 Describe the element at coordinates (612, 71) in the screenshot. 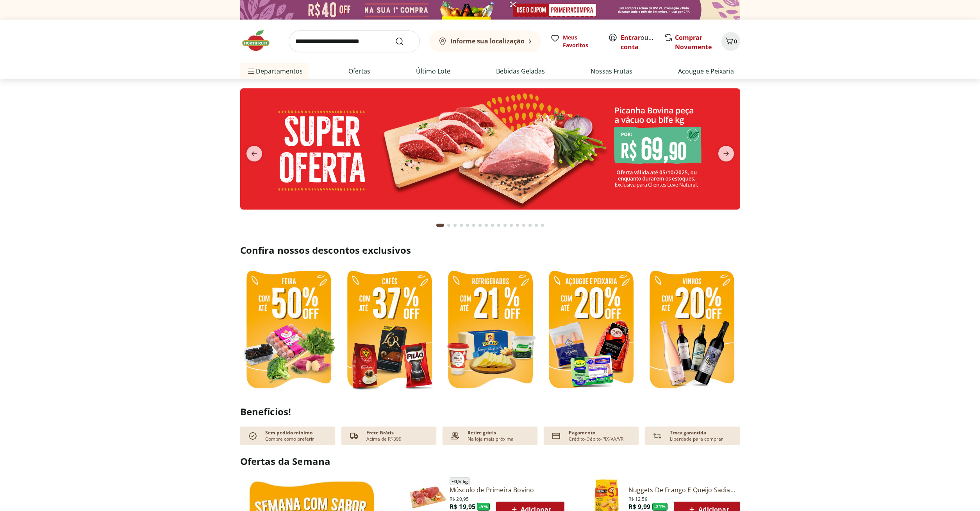

I see `a: Nossas Frutas` at that location.